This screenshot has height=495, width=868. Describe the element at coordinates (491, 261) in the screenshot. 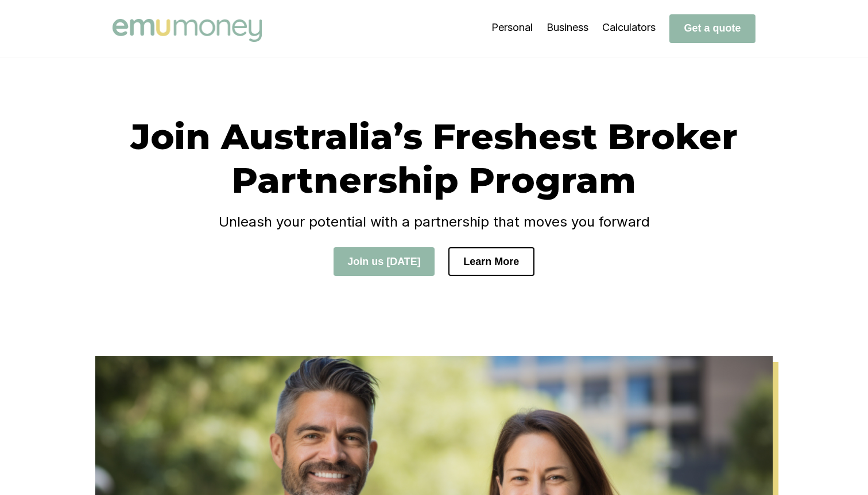

I see `a: Learn More` at that location.